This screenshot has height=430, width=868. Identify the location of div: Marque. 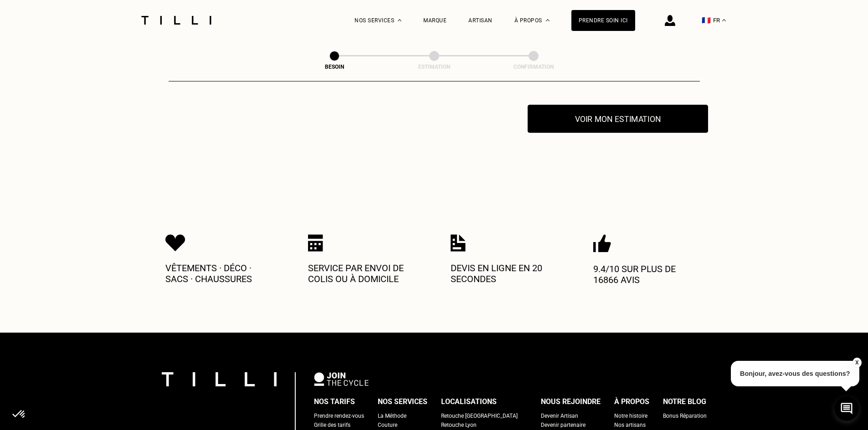
(434, 20).